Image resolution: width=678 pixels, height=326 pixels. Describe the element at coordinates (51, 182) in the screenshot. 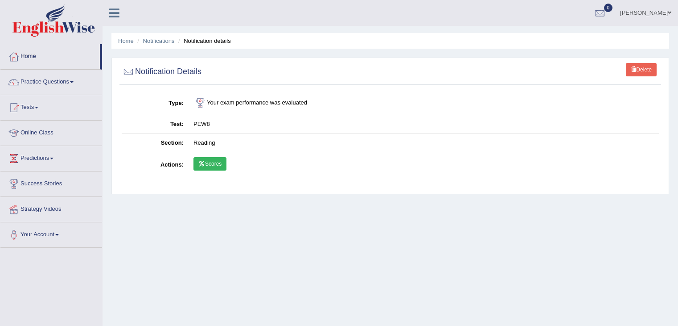

I see `a: Success Stories` at that location.